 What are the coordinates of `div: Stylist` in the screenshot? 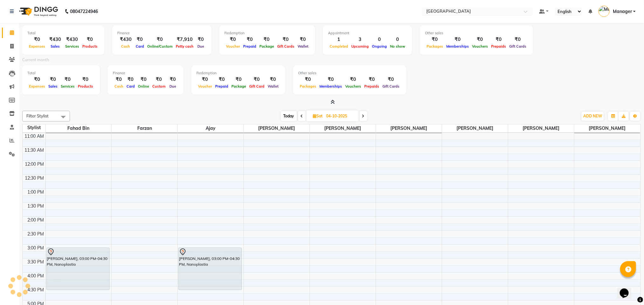 It's located at (34, 127).